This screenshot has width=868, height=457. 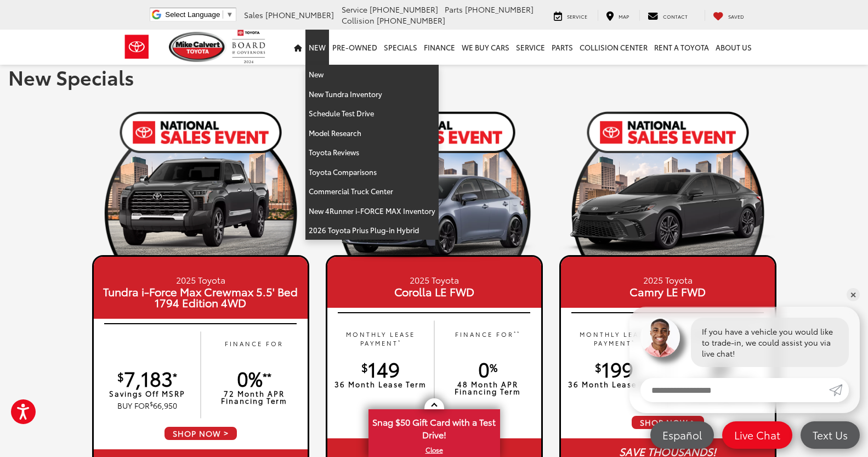 What do you see at coordinates (371, 94) in the screenshot?
I see `a: New Tundra Inventory` at bounding box center [371, 94].